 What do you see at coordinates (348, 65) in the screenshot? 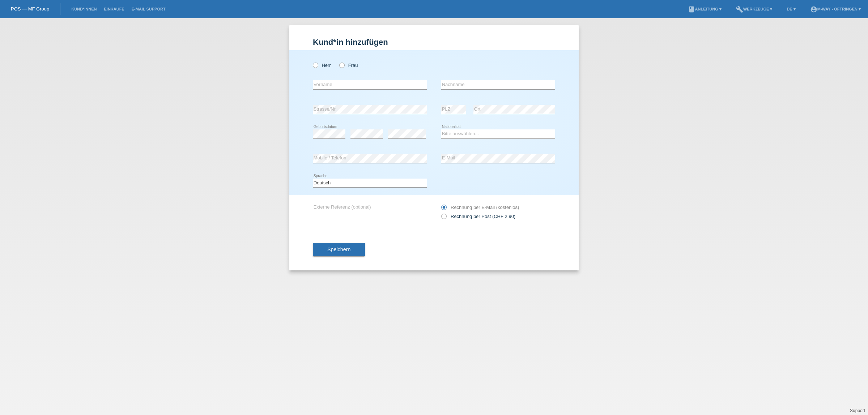
I see `label: Frau` at bounding box center [348, 65].